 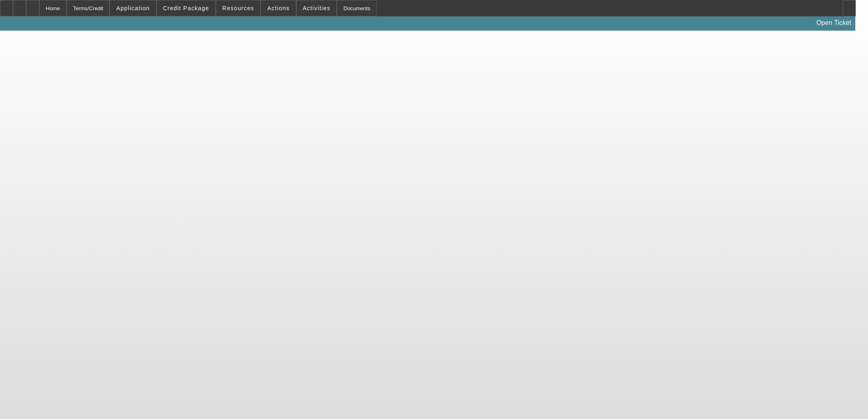 I want to click on span: Credit Package, so click(x=186, y=8).